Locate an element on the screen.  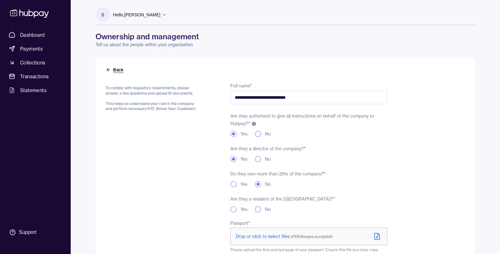
span: Passport is located at coordinates (240, 223).